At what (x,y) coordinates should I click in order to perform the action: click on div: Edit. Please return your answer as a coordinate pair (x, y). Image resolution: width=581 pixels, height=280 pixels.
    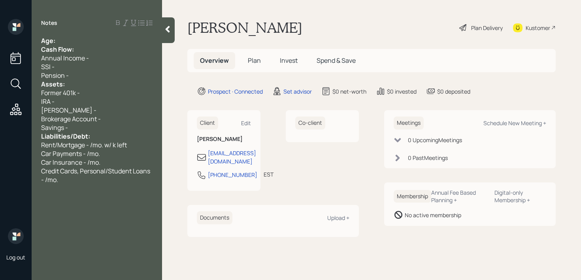
    Looking at the image, I should click on (246, 123).